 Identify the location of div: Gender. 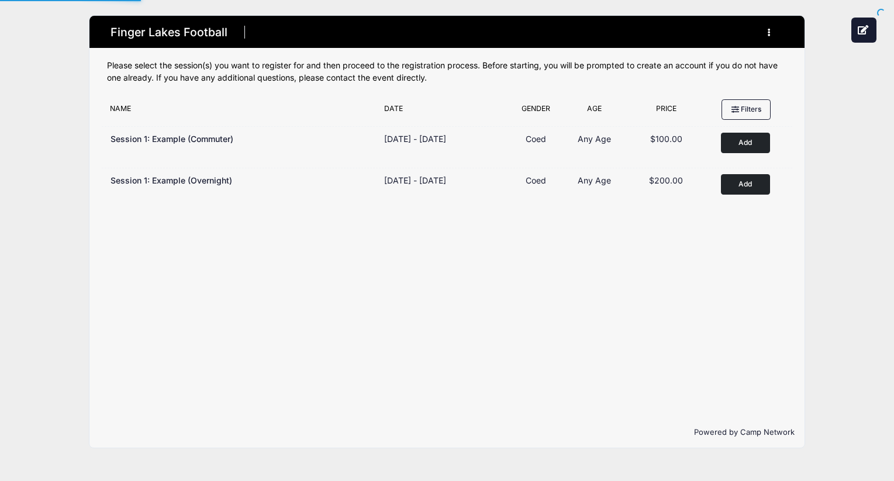
(536, 112).